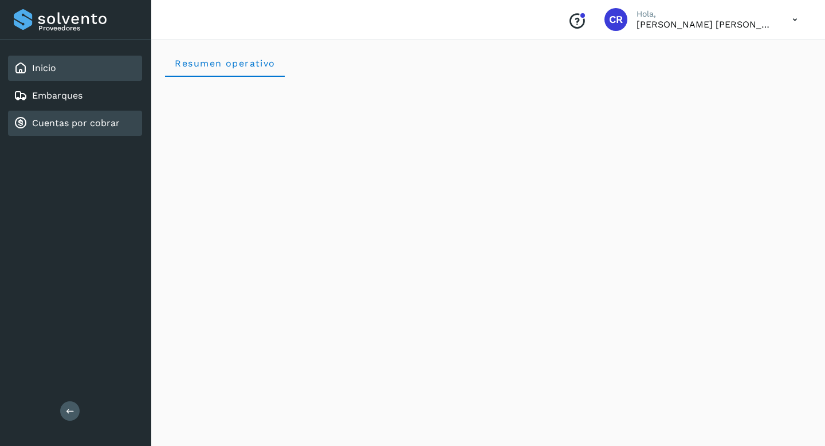 Image resolution: width=825 pixels, height=446 pixels. I want to click on a: Embarques, so click(57, 95).